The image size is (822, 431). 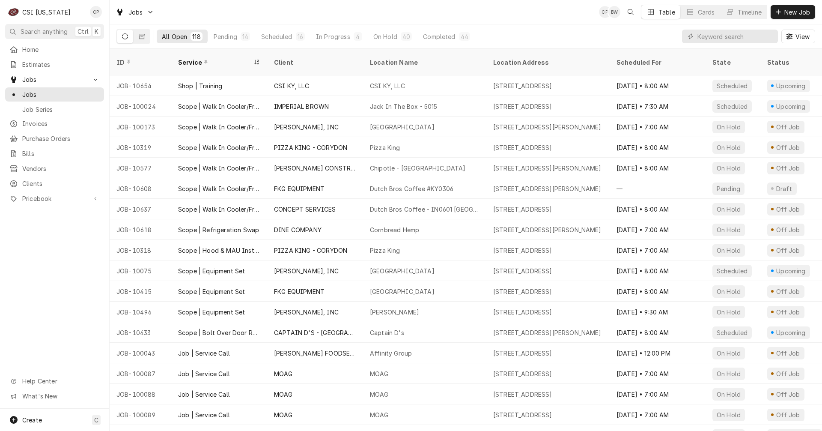 What do you see at coordinates (54, 153) in the screenshot?
I see `a: Bills` at bounding box center [54, 153].